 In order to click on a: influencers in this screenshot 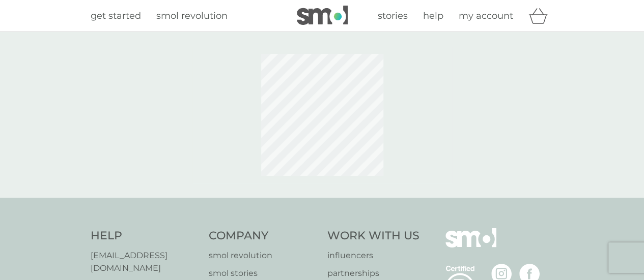, I will do `click(373, 256)`.